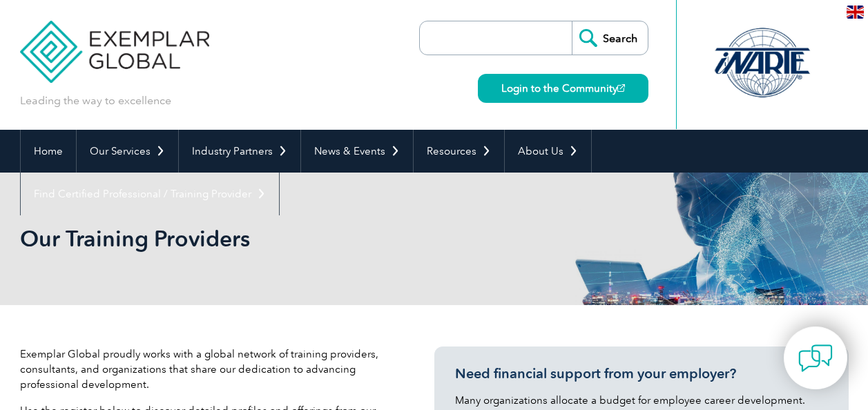  I want to click on a: Resources, so click(458, 152).